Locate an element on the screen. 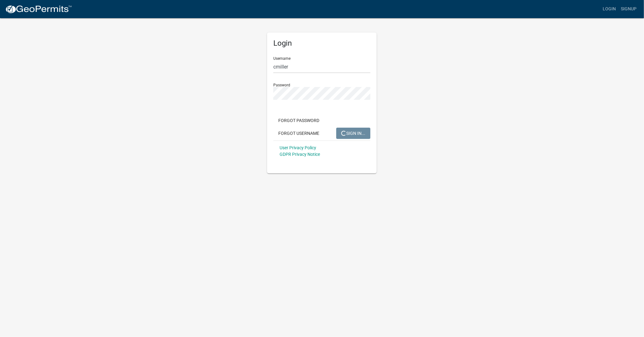  a: Signup is located at coordinates (629, 9).